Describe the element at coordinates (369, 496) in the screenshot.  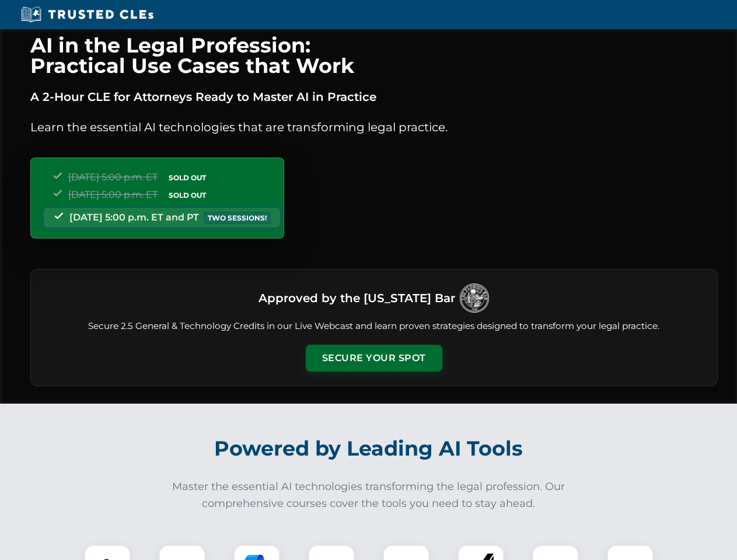
I see `p: Master the essential AI technologies transforming the legal profession. Our comprehensive courses...` at that location.